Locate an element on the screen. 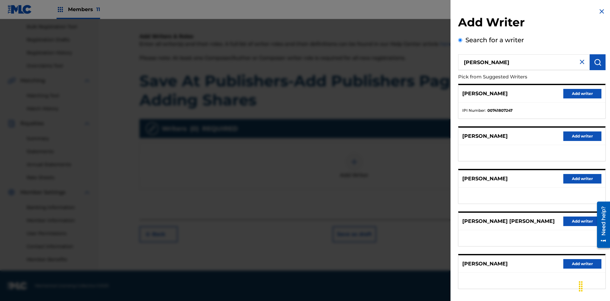  img: Top Rightsholders is located at coordinates (60, 10).